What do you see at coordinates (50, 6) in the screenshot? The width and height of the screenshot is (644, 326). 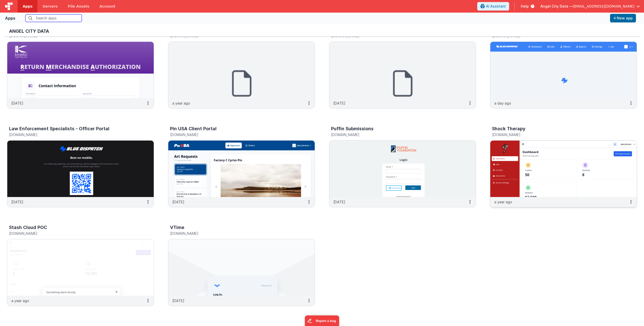 I see `span: Servers` at bounding box center [50, 6].